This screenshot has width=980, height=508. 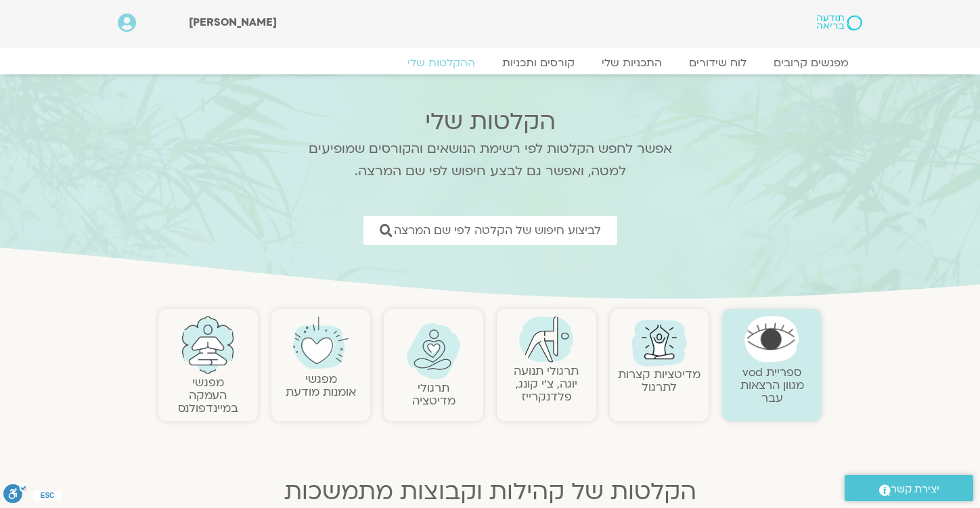 I want to click on a: יצירת קשר, so click(x=909, y=487).